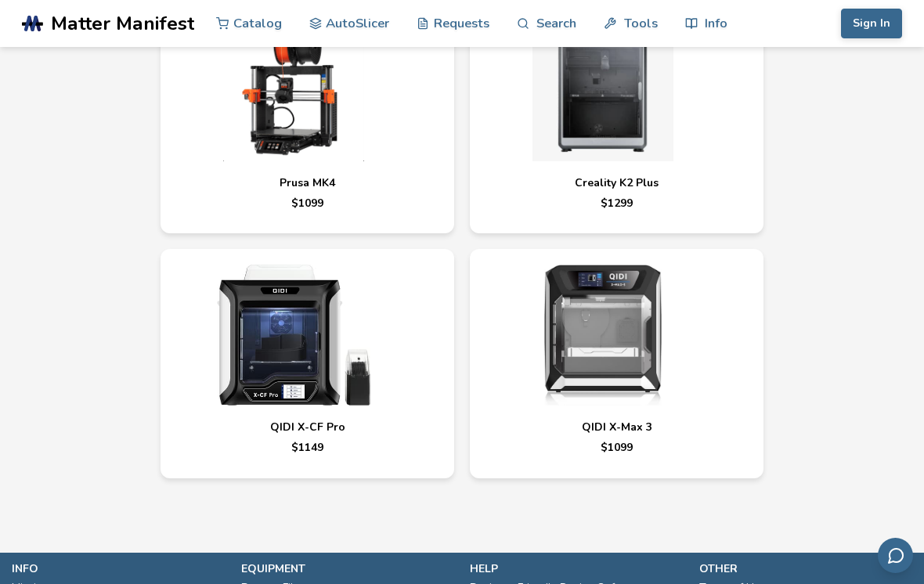 The width and height of the screenshot is (924, 584). Describe the element at coordinates (805, 568) in the screenshot. I see `p: other` at that location.